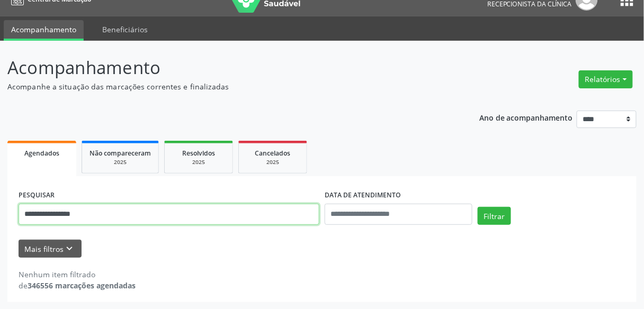 The width and height of the screenshot is (644, 309). What do you see at coordinates (70, 249) in the screenshot?
I see `i: keyboard_arrow_down` at bounding box center [70, 249].